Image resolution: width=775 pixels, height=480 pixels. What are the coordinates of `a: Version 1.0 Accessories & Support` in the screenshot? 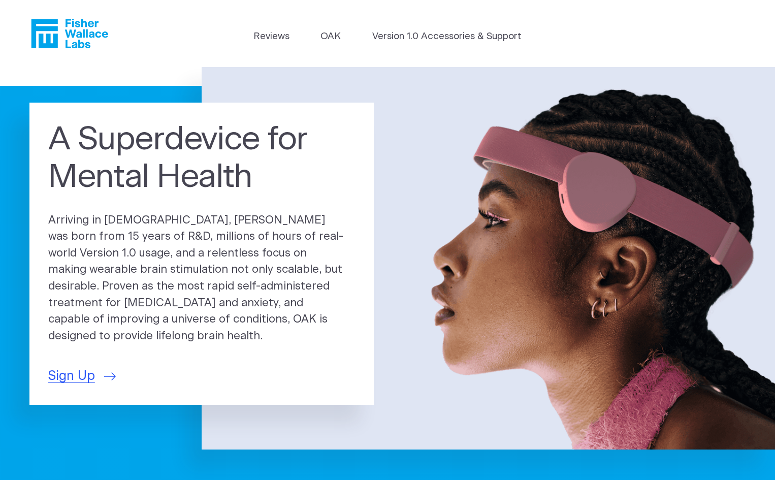 It's located at (447, 37).